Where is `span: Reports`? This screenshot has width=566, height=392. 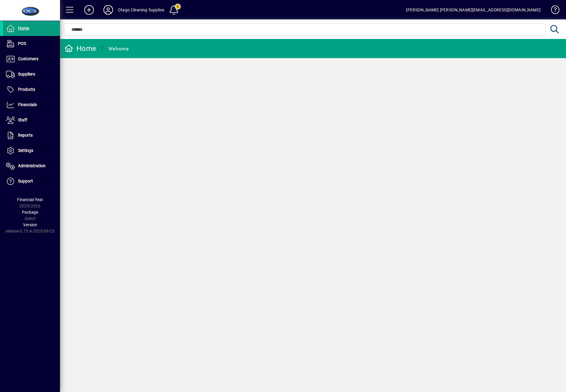
span: Reports is located at coordinates (25, 135).